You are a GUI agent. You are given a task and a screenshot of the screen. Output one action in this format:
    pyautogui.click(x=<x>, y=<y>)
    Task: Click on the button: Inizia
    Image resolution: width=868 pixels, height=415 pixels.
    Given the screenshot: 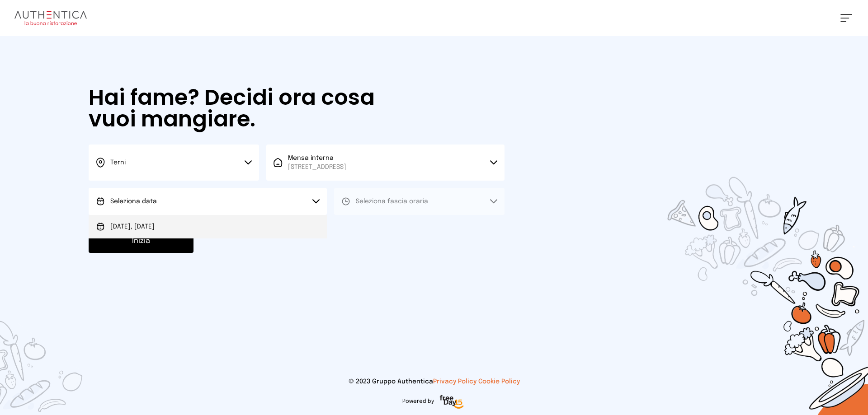 What is the action you would take?
    pyautogui.click(x=141, y=241)
    